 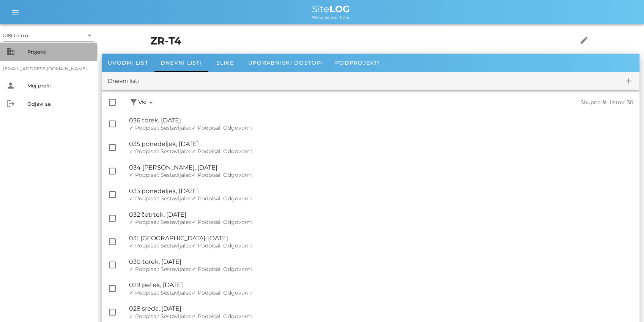 I want to click on div: Dnevni listi, so click(x=123, y=81).